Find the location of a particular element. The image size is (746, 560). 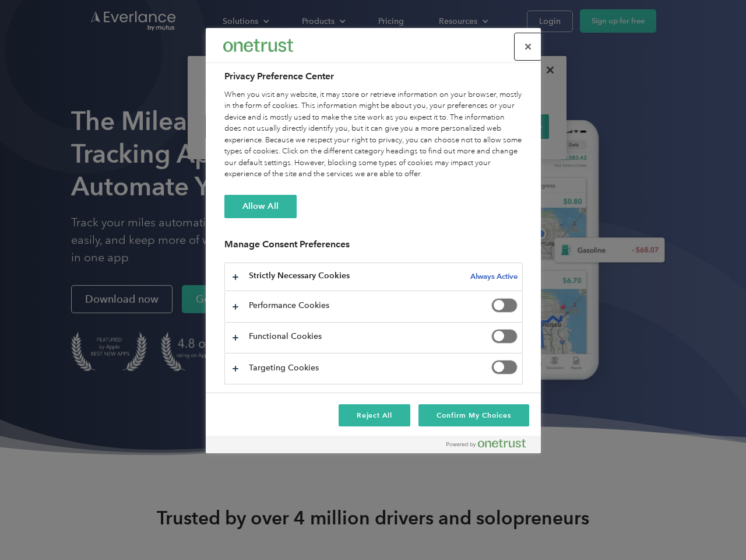

button: Close is located at coordinates (528, 47).